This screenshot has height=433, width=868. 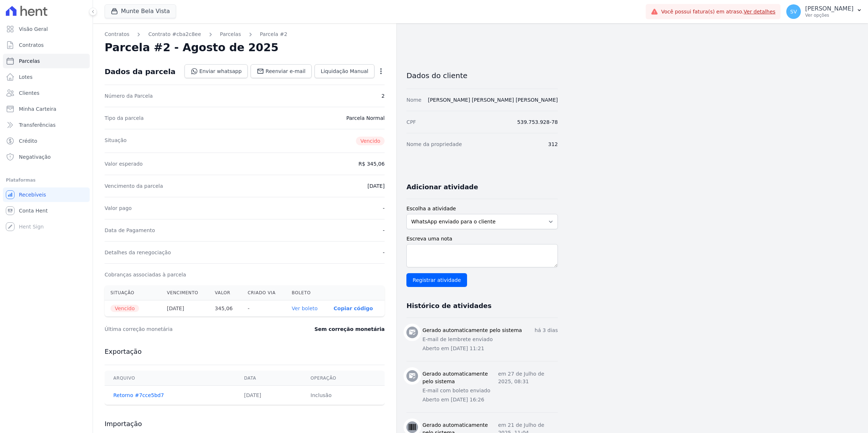 I want to click on dd: 2, so click(x=383, y=96).